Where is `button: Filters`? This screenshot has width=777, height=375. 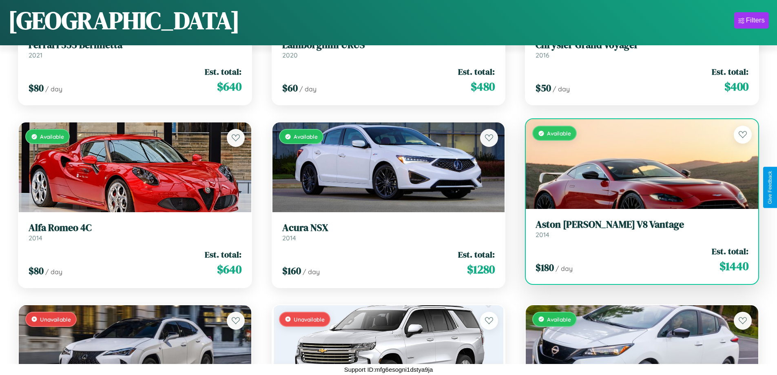 button: Filters is located at coordinates (752, 20).